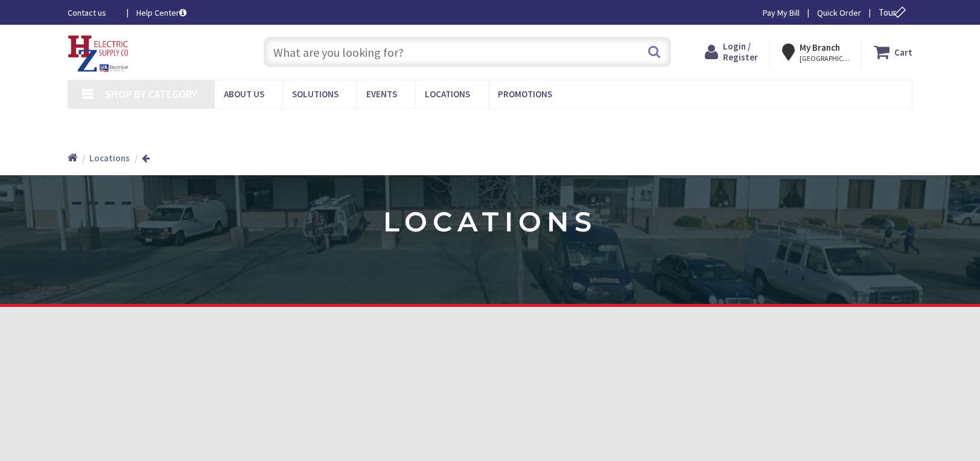 The width and height of the screenshot is (980, 461). I want to click on span: Shop By Category, so click(151, 94).